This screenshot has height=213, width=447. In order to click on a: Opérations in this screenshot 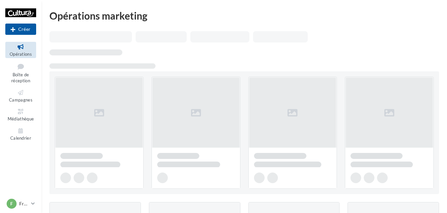, I will do `click(21, 50)`.